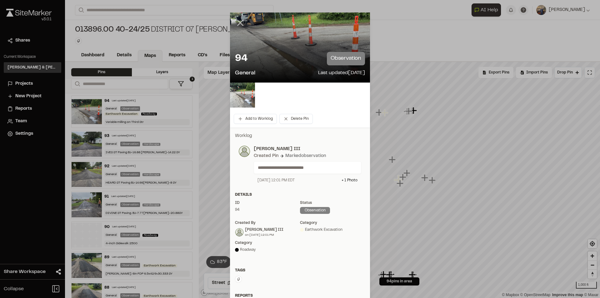 The height and width of the screenshot is (298, 600). Describe the element at coordinates (244, 151) in the screenshot. I see `img: photo` at that location.